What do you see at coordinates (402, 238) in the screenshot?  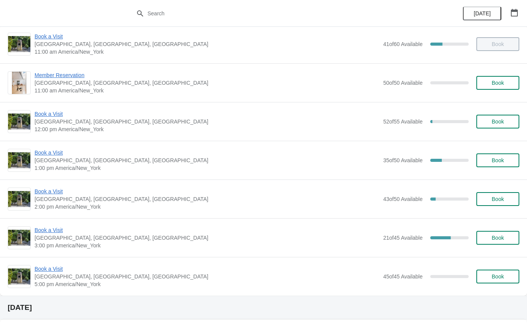 I see `span: 21 of 45 Available` at bounding box center [402, 238].